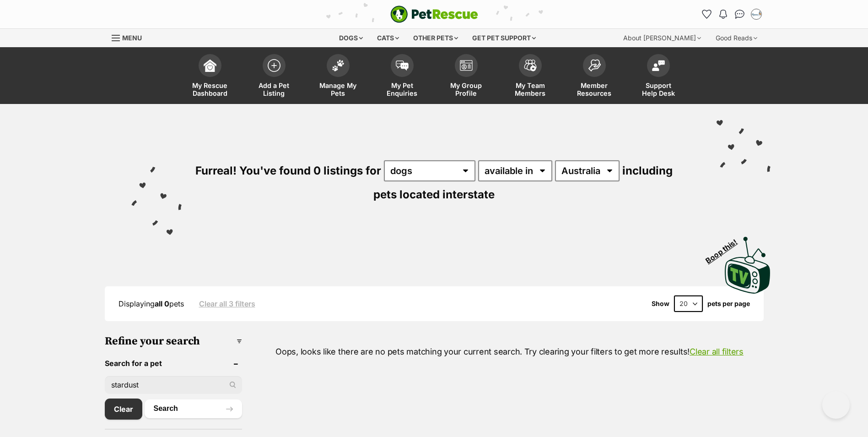 The width and height of the screenshot is (868, 437). I want to click on img: team-members-icon-5396bd8760b3fe7c0b43da4ab00e1e3bb1a5d9ba89233759b79545d2d3fc5d0d.svg, so click(530, 65).